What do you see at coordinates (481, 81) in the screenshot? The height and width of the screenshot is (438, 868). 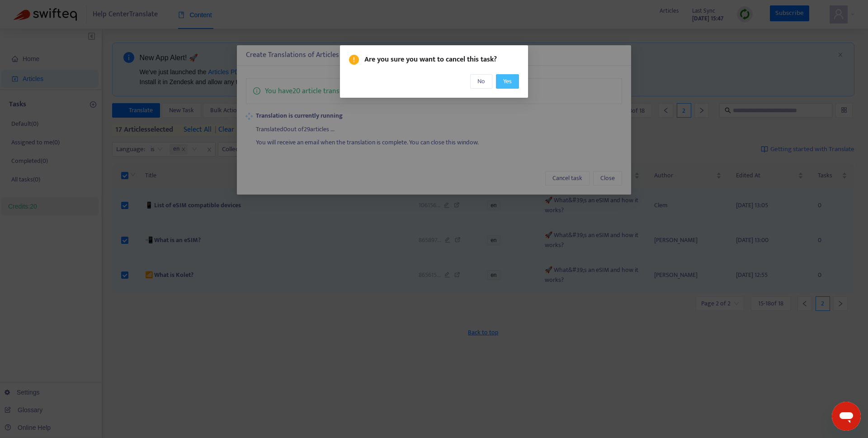 I see `button: No` at bounding box center [481, 81].